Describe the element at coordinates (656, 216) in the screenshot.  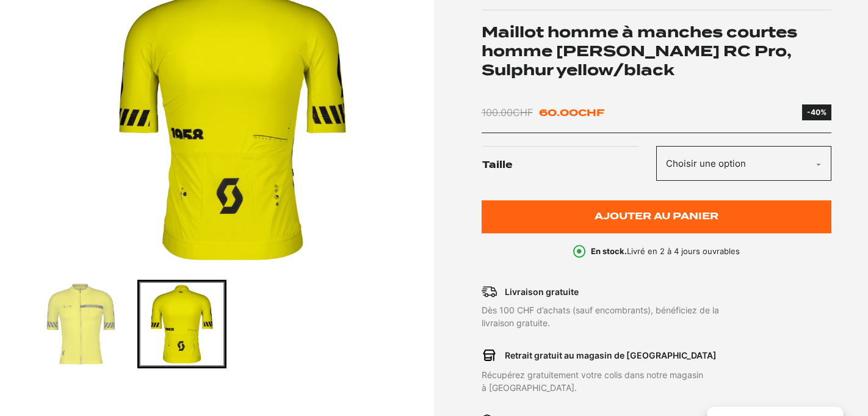
I see `span: Ajouter au panier` at that location.